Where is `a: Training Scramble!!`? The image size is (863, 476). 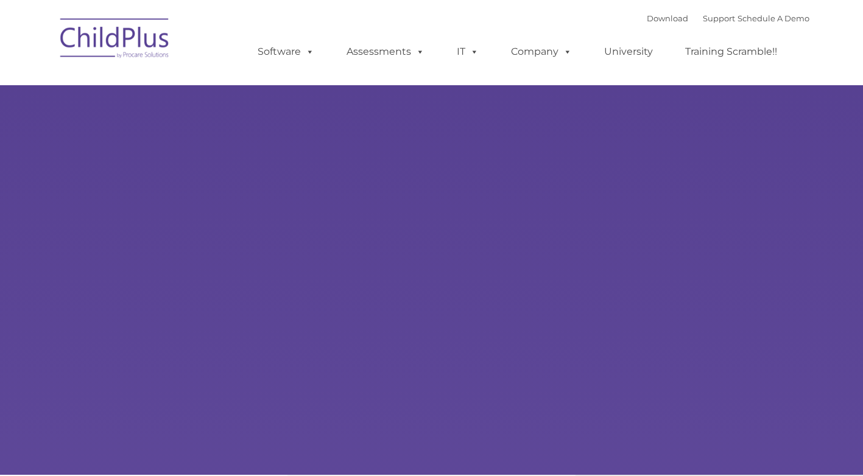
a: Training Scramble!! is located at coordinates (731, 52).